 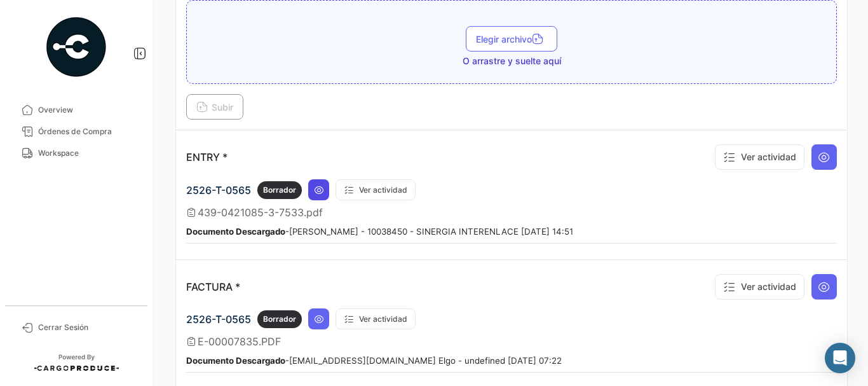 I want to click on span: 439-0421085-3-7533.pdf, so click(x=260, y=212).